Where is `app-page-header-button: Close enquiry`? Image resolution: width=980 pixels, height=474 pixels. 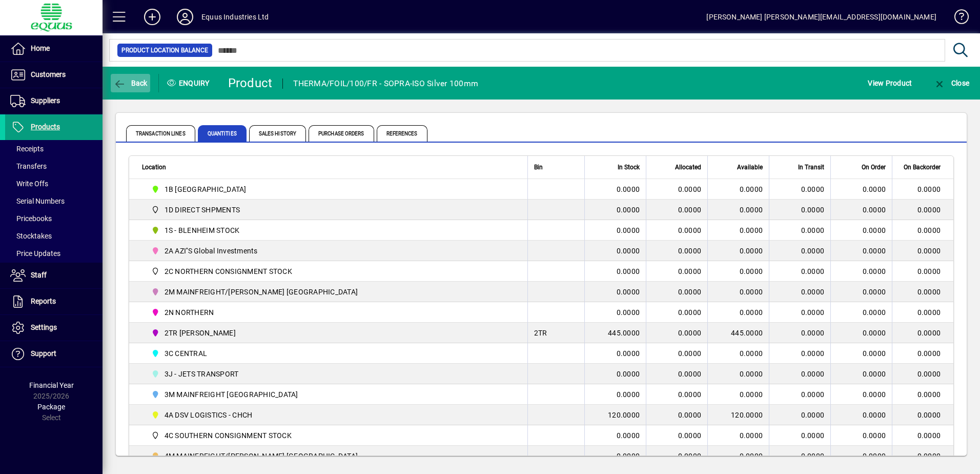
app-page-header-button: Close enquiry is located at coordinates (952, 83).